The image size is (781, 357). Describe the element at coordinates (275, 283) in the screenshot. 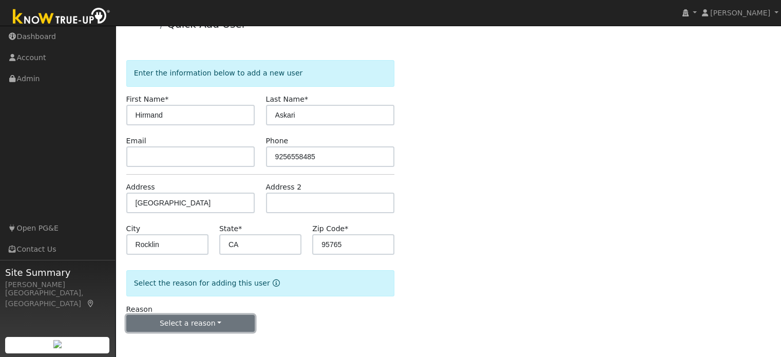

I see `a: Reason for new user` at that location.